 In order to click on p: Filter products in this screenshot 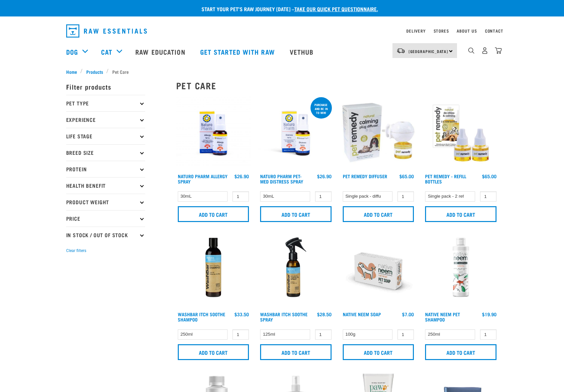, I will do `click(106, 87)`.